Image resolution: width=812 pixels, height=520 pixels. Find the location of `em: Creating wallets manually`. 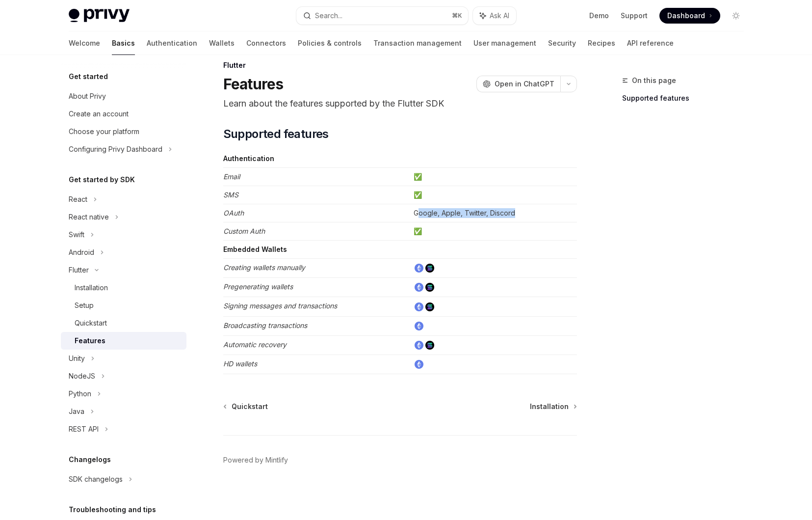

em: Creating wallets manually is located at coordinates (264, 267).